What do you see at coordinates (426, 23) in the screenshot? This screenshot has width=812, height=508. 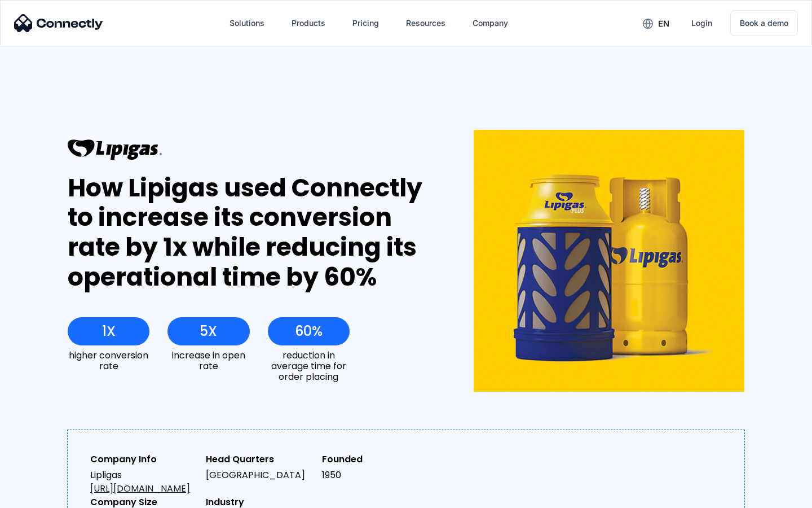 I see `div: Resources` at bounding box center [426, 23].